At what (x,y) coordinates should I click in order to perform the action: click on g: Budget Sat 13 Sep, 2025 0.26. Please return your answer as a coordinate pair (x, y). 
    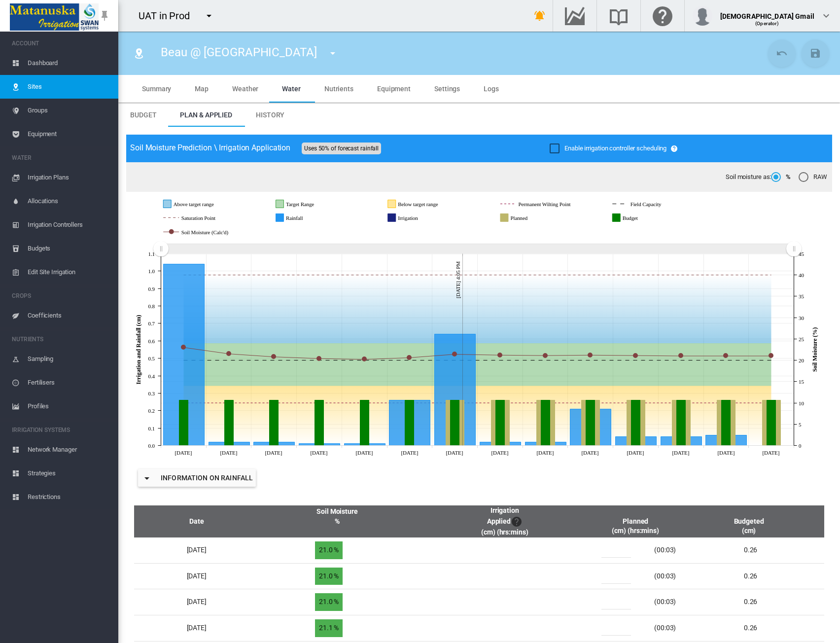
    Looking at the image, I should click on (319, 423).